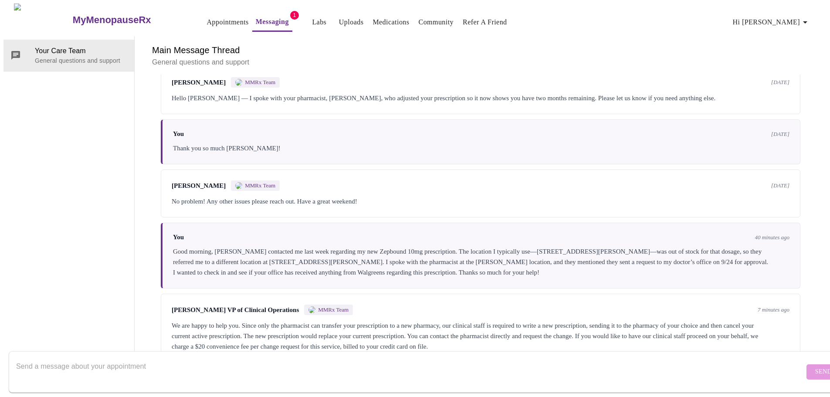 The width and height of the screenshot is (830, 397). I want to click on button: Labs, so click(319, 22).